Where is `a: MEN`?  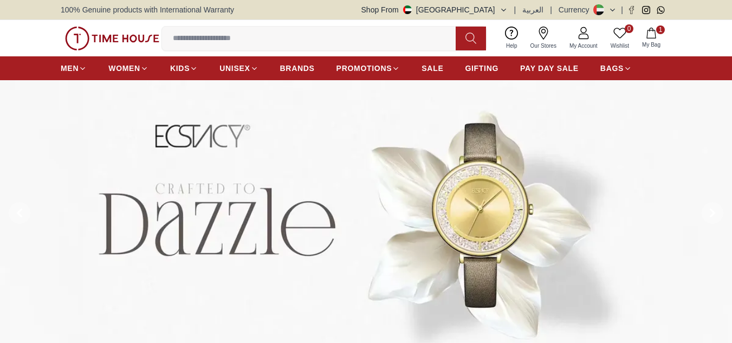 a: MEN is located at coordinates (74, 68).